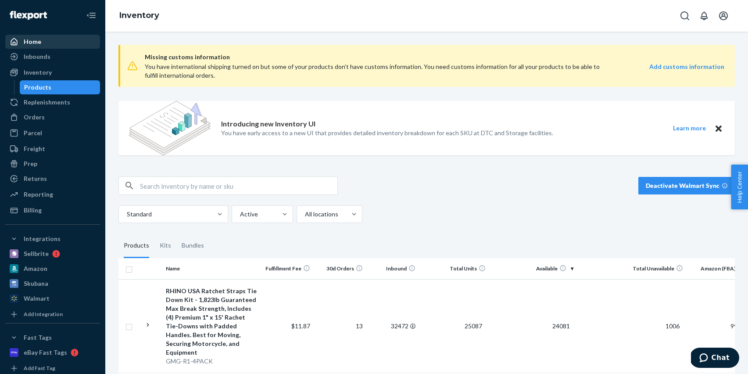 This screenshot has width=748, height=374. I want to click on td: 13, so click(340, 326).